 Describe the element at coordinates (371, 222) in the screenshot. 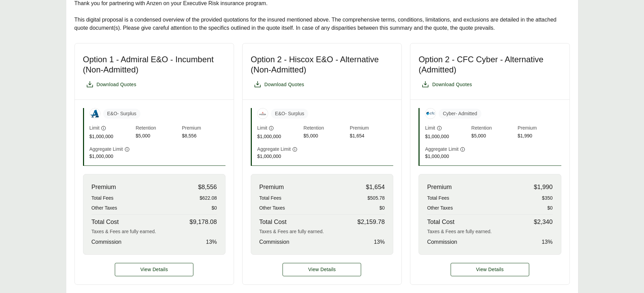

I see `span: $2,159.78` at that location.